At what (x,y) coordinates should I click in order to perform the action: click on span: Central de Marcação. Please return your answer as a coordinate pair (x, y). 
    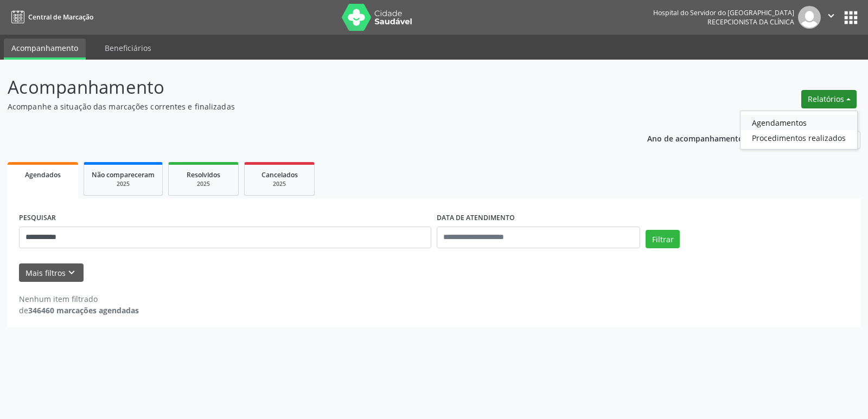
    Looking at the image, I should click on (61, 17).